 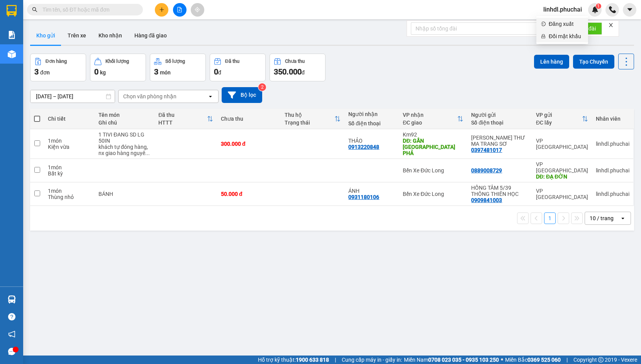 What do you see at coordinates (161, 9) in the screenshot?
I see `button: plus` at bounding box center [161, 9].